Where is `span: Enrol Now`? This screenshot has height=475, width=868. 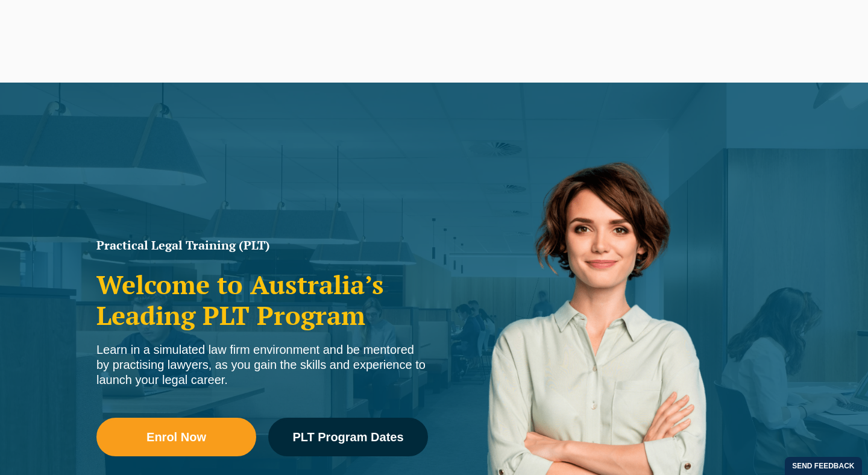 span: Enrol Now is located at coordinates (176, 436).